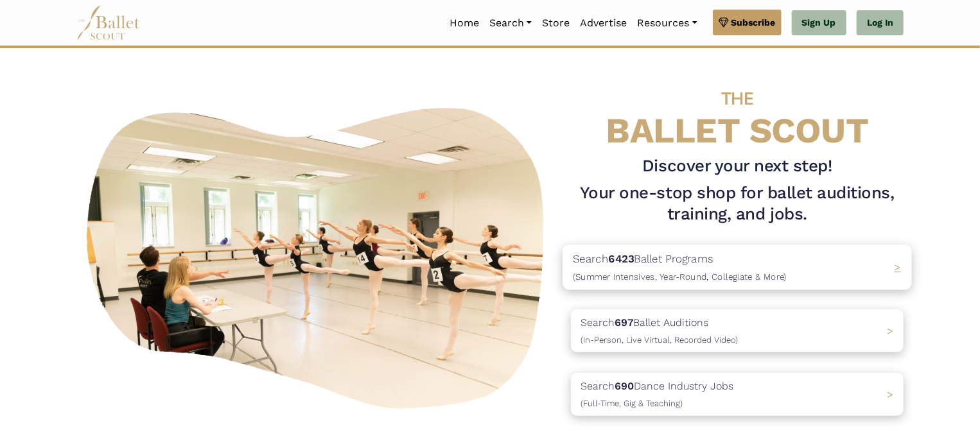  Describe the element at coordinates (753, 22) in the screenshot. I see `span: Subscribe` at that location.